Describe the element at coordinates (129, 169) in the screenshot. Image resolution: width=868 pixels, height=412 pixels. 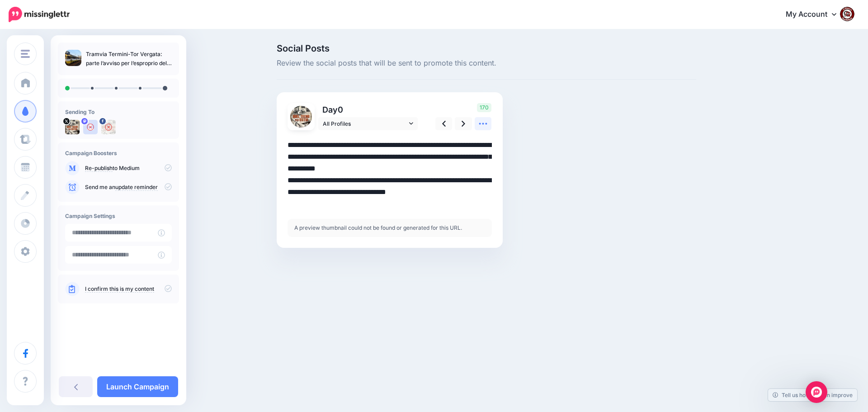
I see `p: to Medium` at that location.